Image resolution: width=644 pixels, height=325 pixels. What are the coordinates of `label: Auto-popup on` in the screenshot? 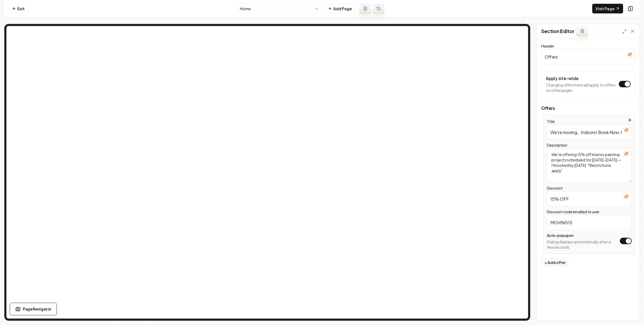 It's located at (560, 235).